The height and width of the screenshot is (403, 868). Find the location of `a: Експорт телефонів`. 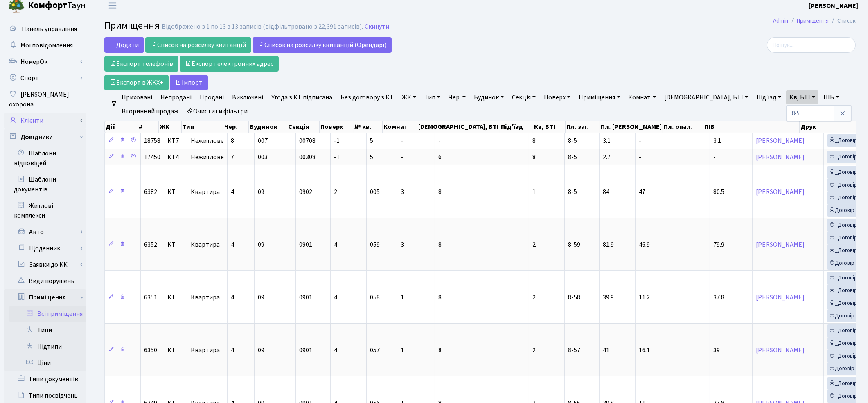

a: Експорт телефонів is located at coordinates (141, 64).